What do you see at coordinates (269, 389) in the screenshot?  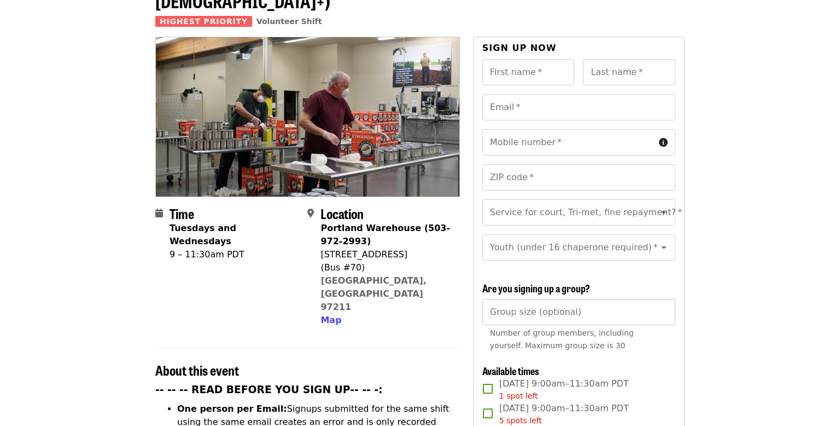 I see `strong: -- -- -- READ BEFORE YOU SIGN UP-- -- -:` at bounding box center [269, 389].